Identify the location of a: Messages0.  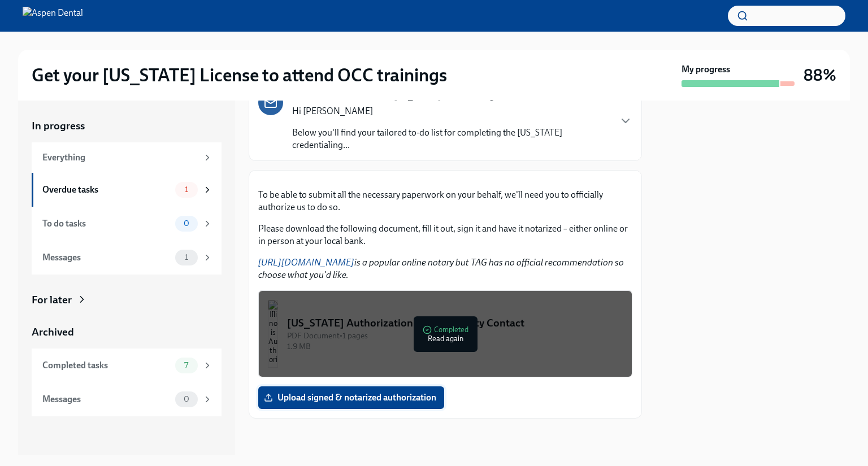
(127, 399).